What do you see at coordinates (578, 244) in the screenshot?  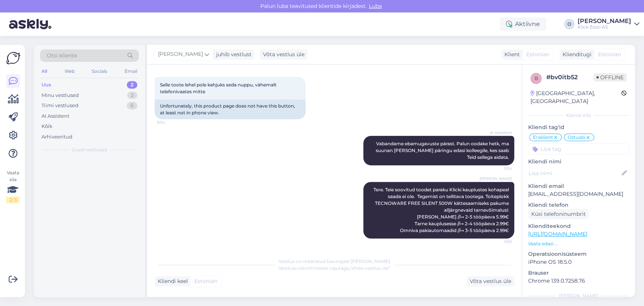 I see `p: Vaata edasi ...` at bounding box center [578, 244].